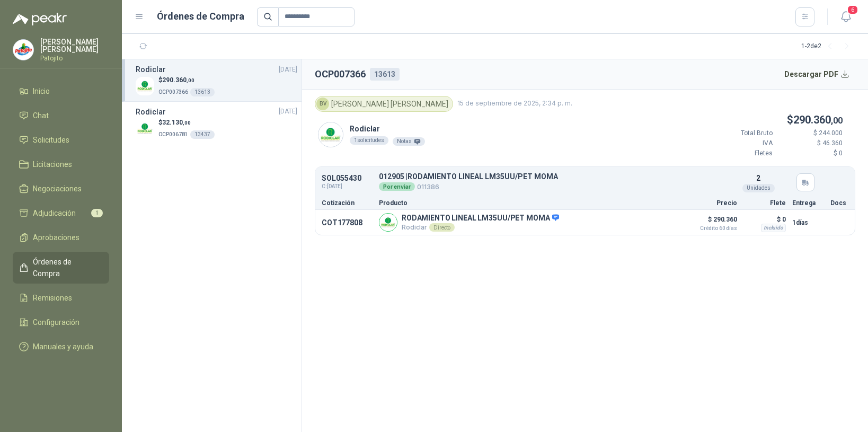 The height and width of the screenshot is (432, 868). I want to click on p: Total Bruto, so click(741, 133).